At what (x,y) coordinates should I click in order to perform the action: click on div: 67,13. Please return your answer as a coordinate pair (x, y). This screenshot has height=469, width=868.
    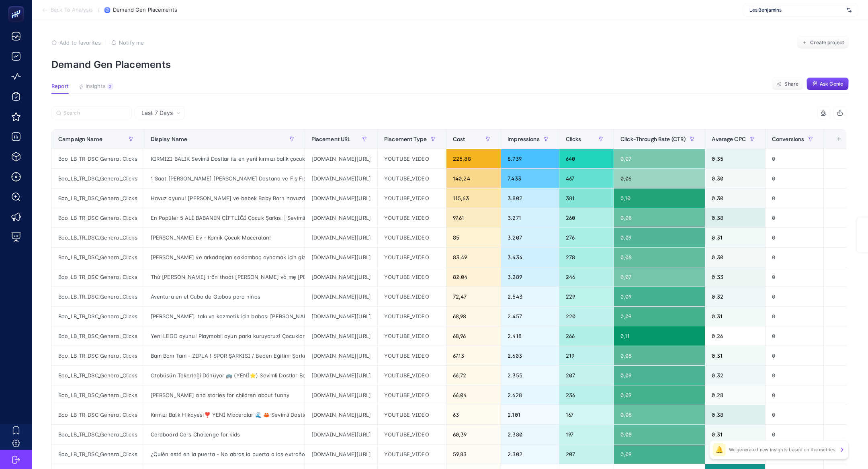
    Looking at the image, I should click on (473, 356).